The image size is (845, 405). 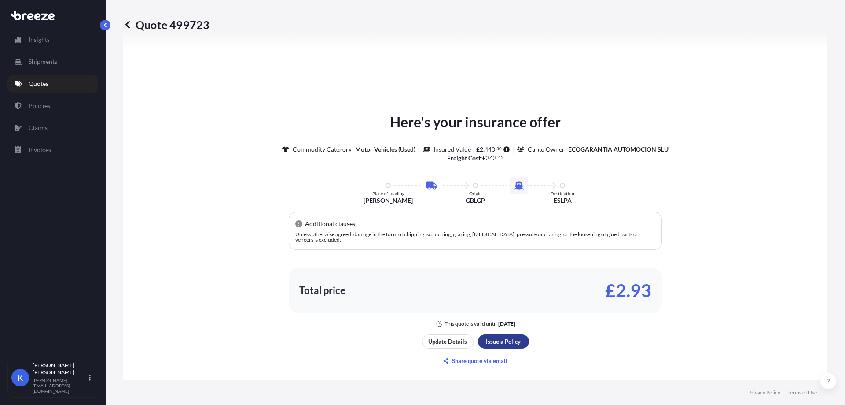 I want to click on button: Issue a Policy, so click(x=504, y=341).